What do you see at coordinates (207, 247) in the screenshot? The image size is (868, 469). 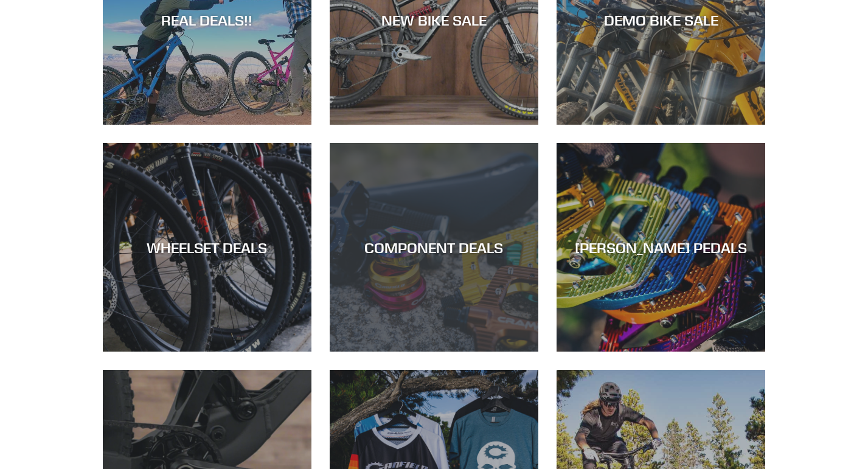 I see `div: WHEELSET DEALS` at bounding box center [207, 247].